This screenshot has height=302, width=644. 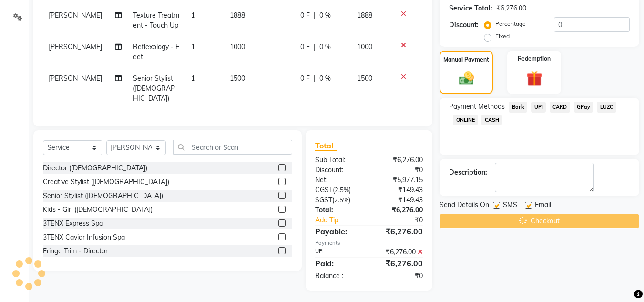 What do you see at coordinates (73, 223) in the screenshot?
I see `div: 3TENX Express Spa` at bounding box center [73, 223].